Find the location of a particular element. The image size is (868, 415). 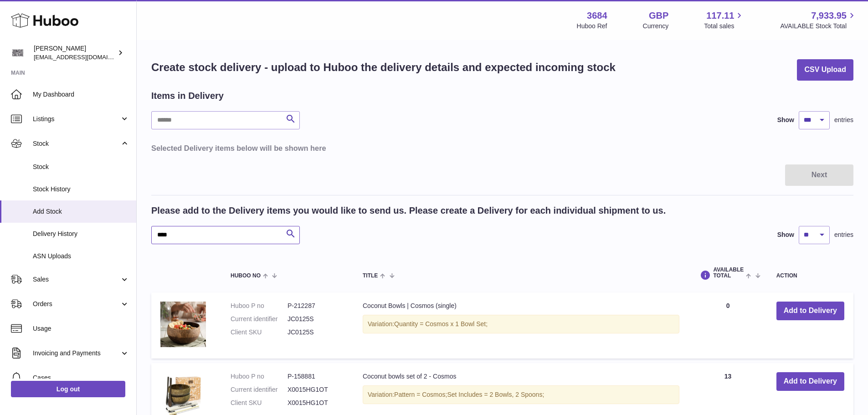

span: 7,933.95 is located at coordinates (829, 15).